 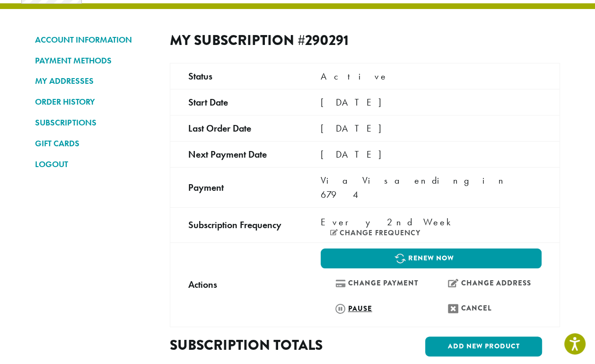 I want to click on td: Next payment date, so click(x=236, y=154).